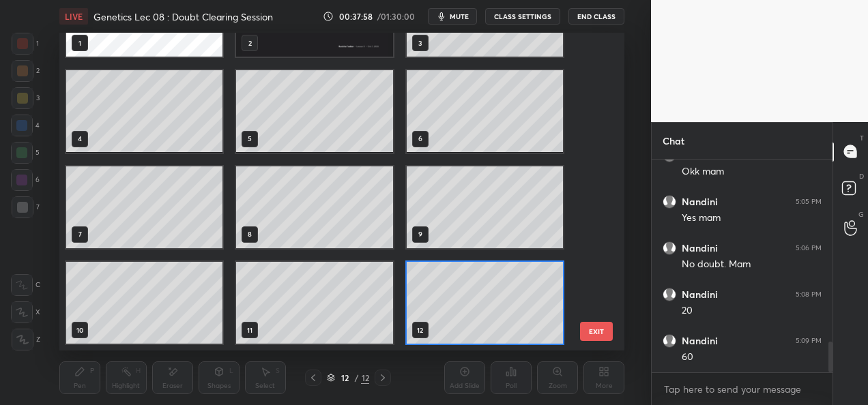 This screenshot has height=405, width=868. Describe the element at coordinates (522, 16) in the screenshot. I see `button: CLASS SETTINGS` at that location.